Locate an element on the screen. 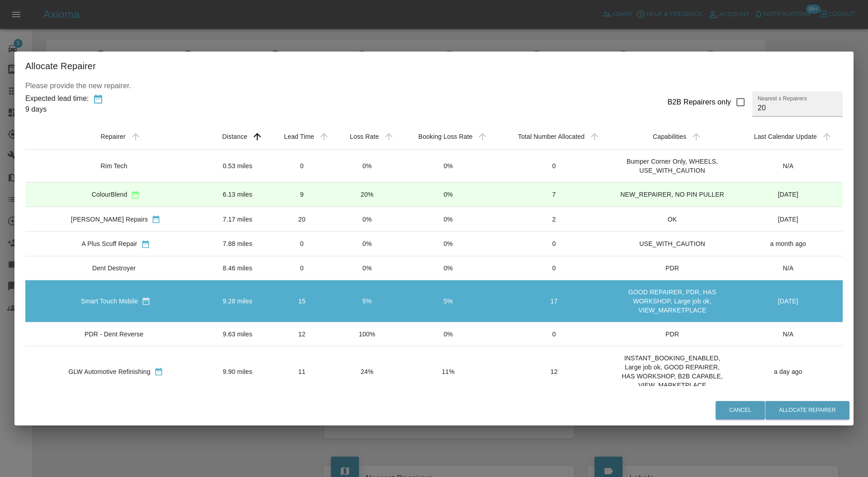  div: Total Number Allocated is located at coordinates (551, 137).